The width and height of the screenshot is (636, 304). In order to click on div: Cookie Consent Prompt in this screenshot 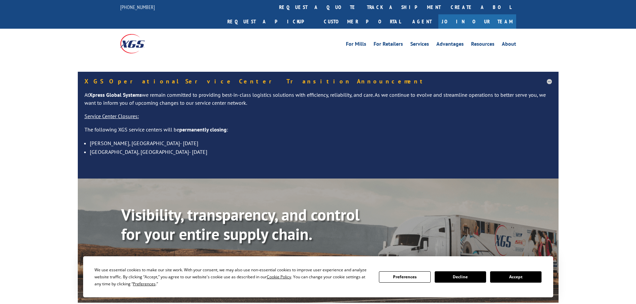, I will do `click(318, 277)`.